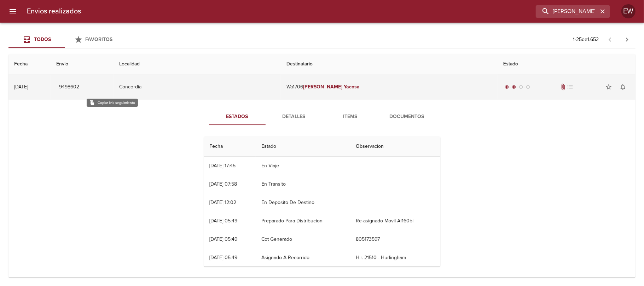  What do you see at coordinates (389, 64) in the screenshot?
I see `th: Destinatario` at bounding box center [389, 64].